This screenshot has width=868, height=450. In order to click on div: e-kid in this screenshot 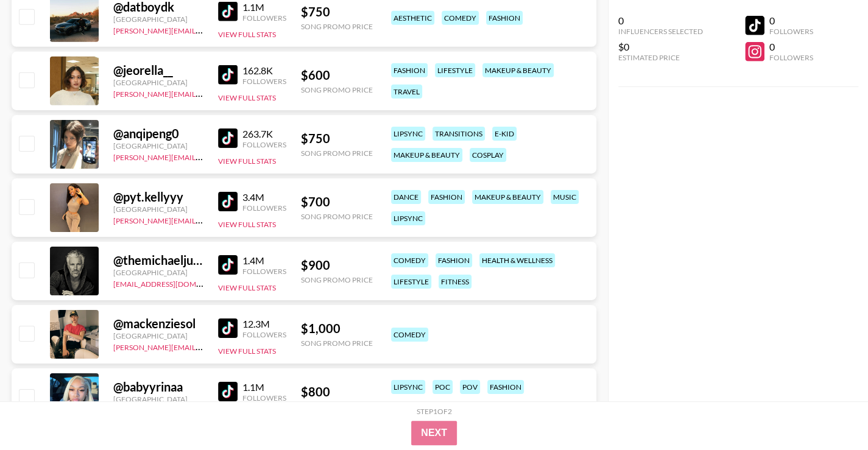, I will do `click(504, 133)`.